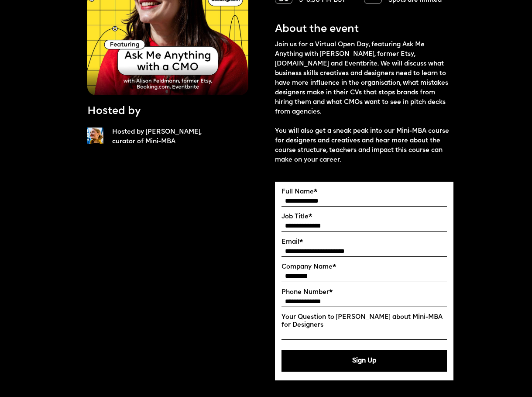 This screenshot has height=397, width=532. What do you see at coordinates (365, 217) in the screenshot?
I see `label: Job Title` at bounding box center [365, 217].